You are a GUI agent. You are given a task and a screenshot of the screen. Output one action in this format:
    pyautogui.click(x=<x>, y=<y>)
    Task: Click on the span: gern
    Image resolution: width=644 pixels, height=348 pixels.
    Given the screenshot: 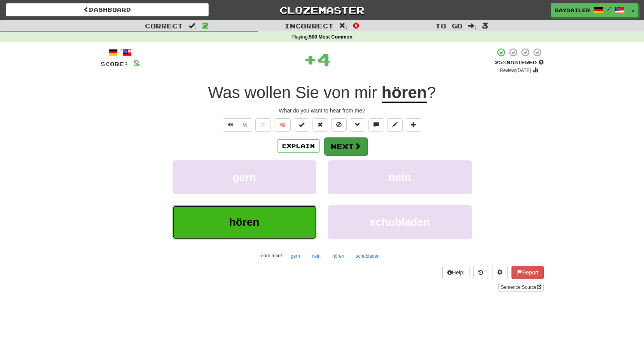 What is the action you would take?
    pyautogui.click(x=244, y=177)
    